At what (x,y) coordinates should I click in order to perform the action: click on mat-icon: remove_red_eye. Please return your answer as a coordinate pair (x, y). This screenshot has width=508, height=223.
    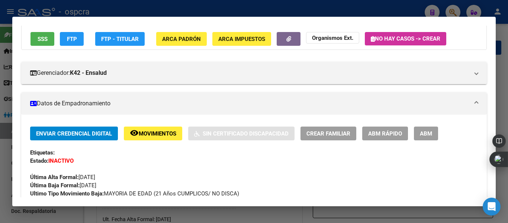
    Looking at the image, I should click on (134, 133).